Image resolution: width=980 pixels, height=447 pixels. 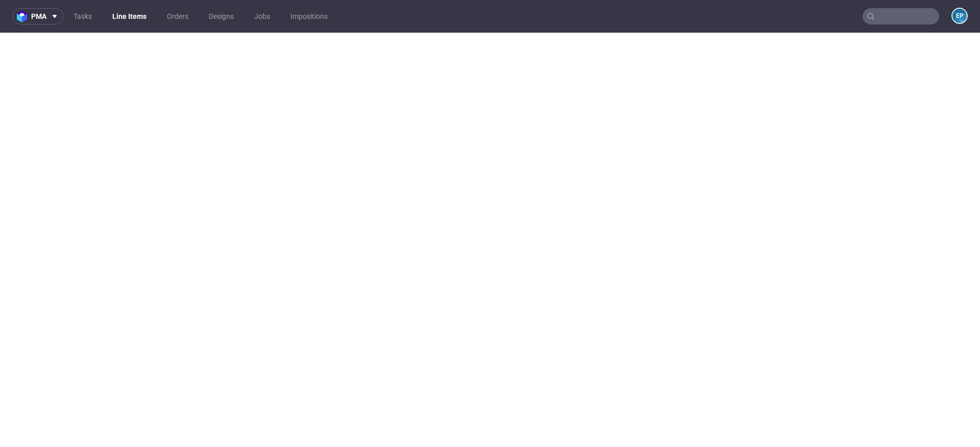 What do you see at coordinates (261, 16) in the screenshot?
I see `a: Jobs` at bounding box center [261, 16].